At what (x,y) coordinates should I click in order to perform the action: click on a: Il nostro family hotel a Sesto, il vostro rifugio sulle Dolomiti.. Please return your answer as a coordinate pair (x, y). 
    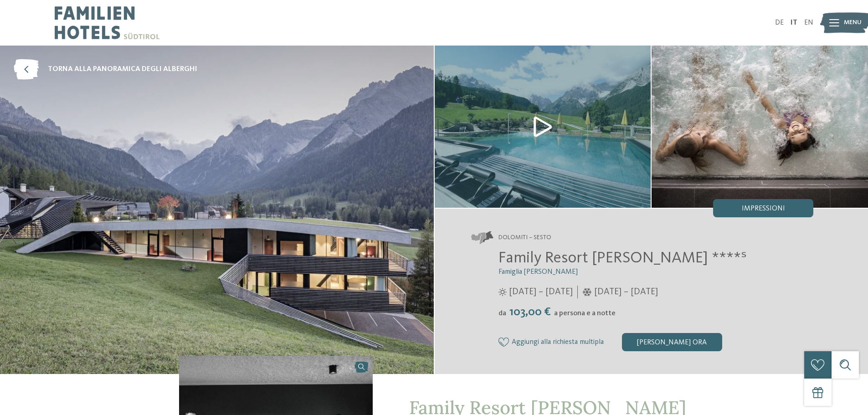
    Looking at the image, I should click on (543, 126).